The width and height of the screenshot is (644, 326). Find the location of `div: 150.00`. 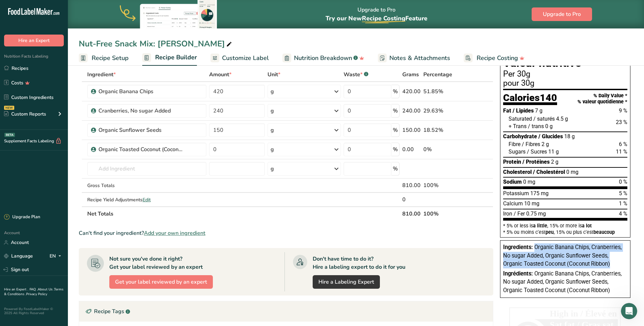

div: 150.00 is located at coordinates (412, 130).